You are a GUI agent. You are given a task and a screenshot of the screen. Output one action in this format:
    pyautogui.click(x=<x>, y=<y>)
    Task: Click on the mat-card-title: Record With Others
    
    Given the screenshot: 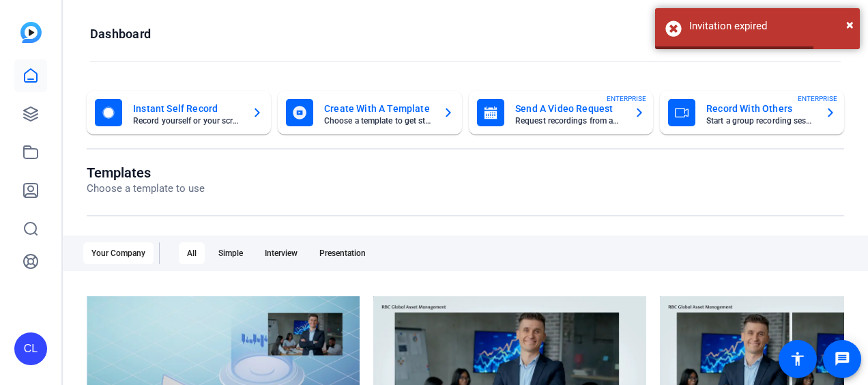 What is the action you would take?
    pyautogui.click(x=760, y=109)
    